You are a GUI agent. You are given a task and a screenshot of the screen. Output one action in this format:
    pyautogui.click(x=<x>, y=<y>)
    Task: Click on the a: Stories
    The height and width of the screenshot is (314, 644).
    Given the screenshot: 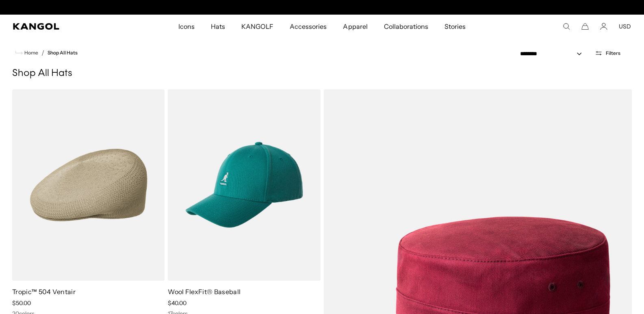 What is the action you would take?
    pyautogui.click(x=455, y=27)
    